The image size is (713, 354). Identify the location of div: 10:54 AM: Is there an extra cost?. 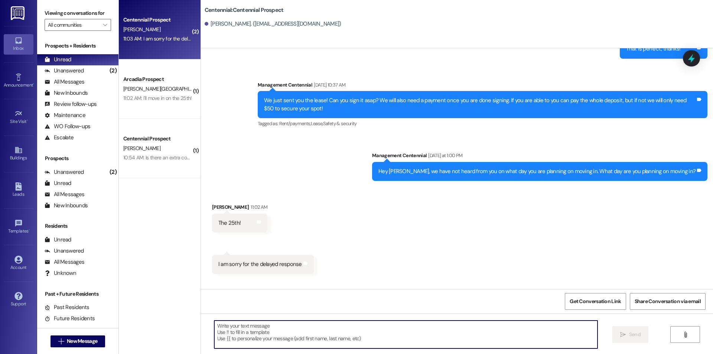
(158, 157).